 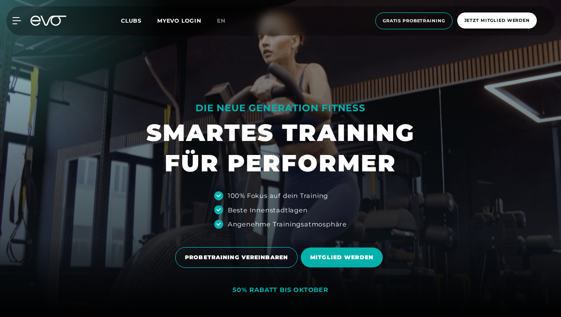 What do you see at coordinates (287, 224) in the screenshot?
I see `div: Angenehme Trainingsatmosphäre` at bounding box center [287, 224].